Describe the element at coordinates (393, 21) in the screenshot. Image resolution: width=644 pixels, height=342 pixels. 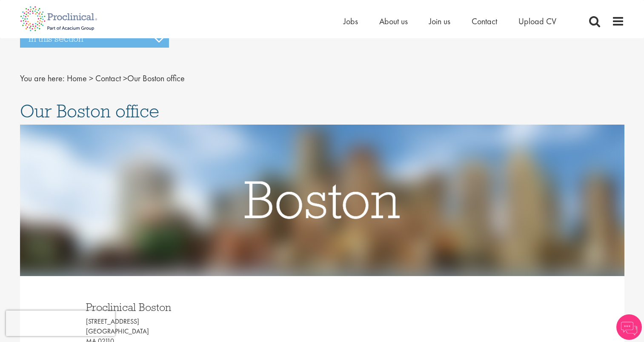
I see `span: About us` at that location.